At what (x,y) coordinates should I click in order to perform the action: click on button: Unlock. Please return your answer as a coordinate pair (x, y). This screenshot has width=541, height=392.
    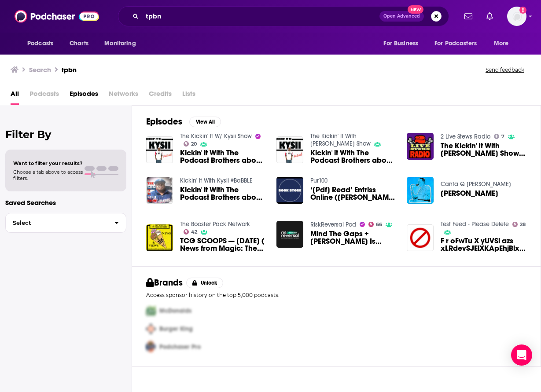
    Looking at the image, I should click on (204, 283).